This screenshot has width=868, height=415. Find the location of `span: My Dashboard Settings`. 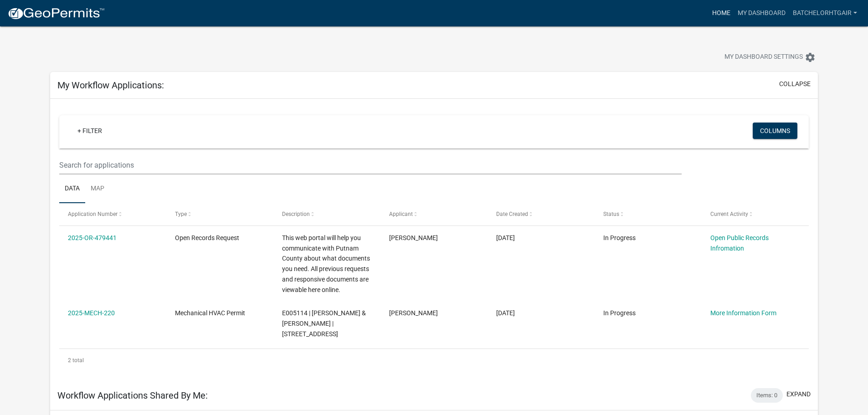

span: My Dashboard Settings is located at coordinates (764, 57).